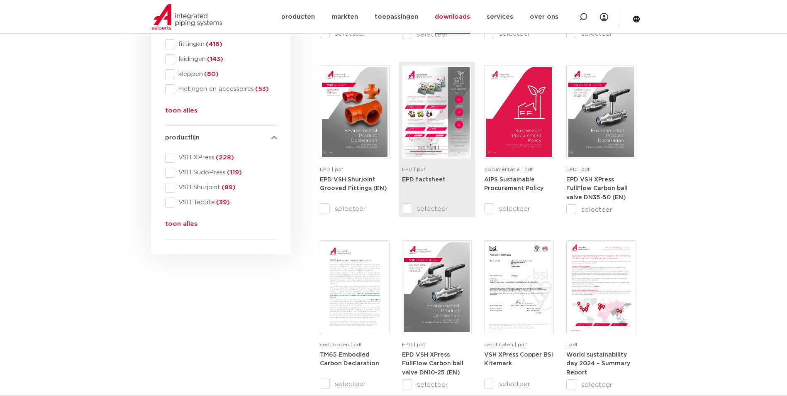  I want to click on div: VSH Tectite(39), so click(221, 202).